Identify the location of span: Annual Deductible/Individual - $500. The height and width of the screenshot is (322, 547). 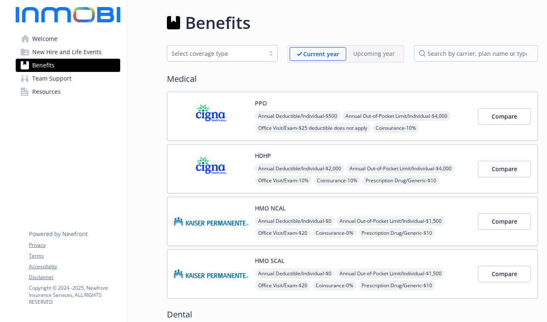
(297, 116).